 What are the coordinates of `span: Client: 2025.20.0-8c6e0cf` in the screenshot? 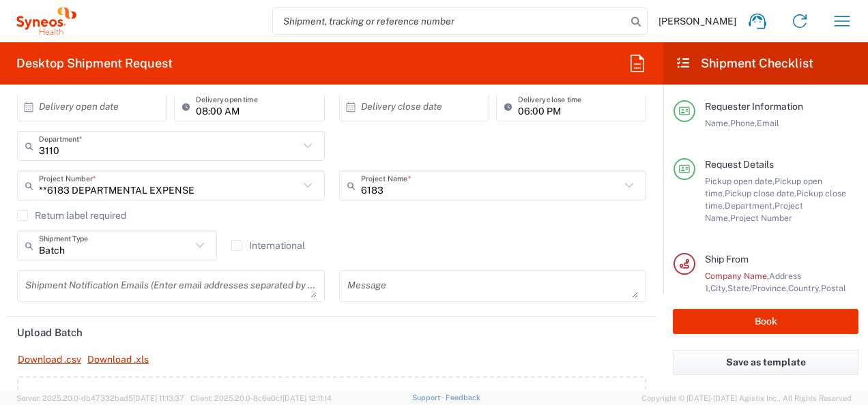 It's located at (261, 398).